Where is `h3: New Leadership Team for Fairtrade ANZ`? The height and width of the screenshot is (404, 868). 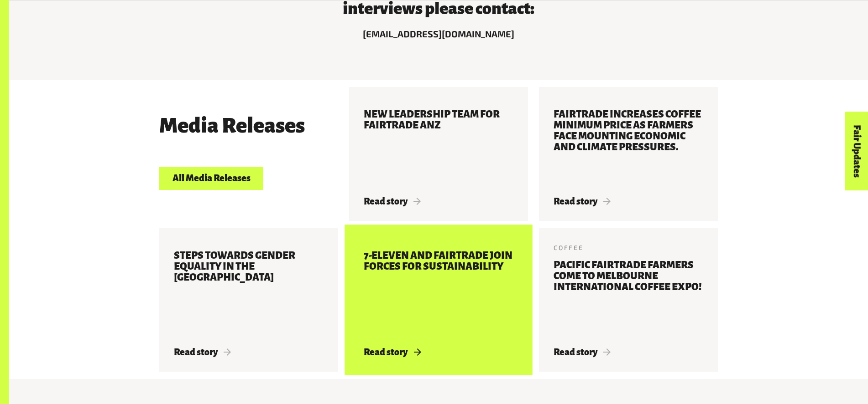 h3: New Leadership Team for Fairtrade ANZ is located at coordinates (439, 147).